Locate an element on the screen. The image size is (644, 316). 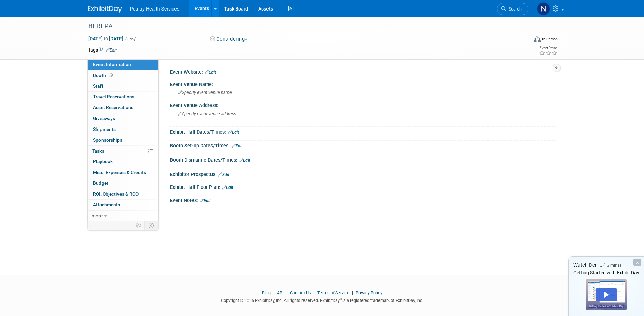
div: In-Person is located at coordinates (550, 39).